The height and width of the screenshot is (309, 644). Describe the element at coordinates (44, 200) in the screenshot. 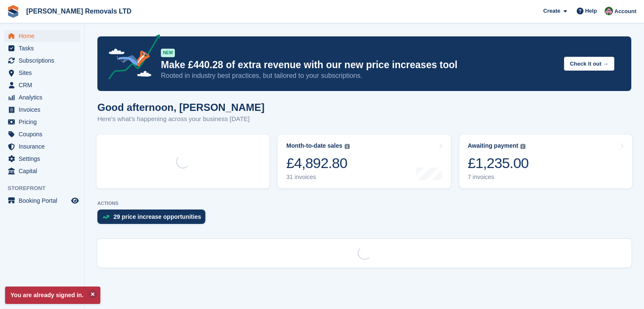

I see `span: Booking Portal` at that location.